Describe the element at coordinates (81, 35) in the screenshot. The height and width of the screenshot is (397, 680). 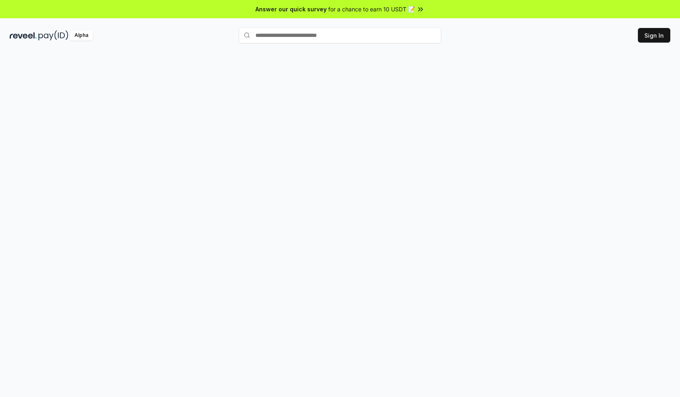
I see `div: Alpha` at that location.